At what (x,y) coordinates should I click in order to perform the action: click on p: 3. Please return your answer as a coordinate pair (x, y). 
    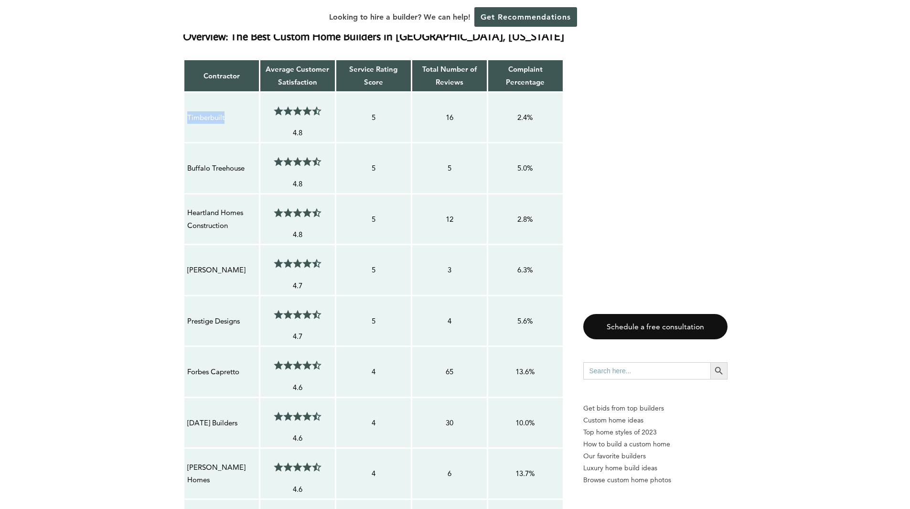
    Looking at the image, I should click on (449, 270).